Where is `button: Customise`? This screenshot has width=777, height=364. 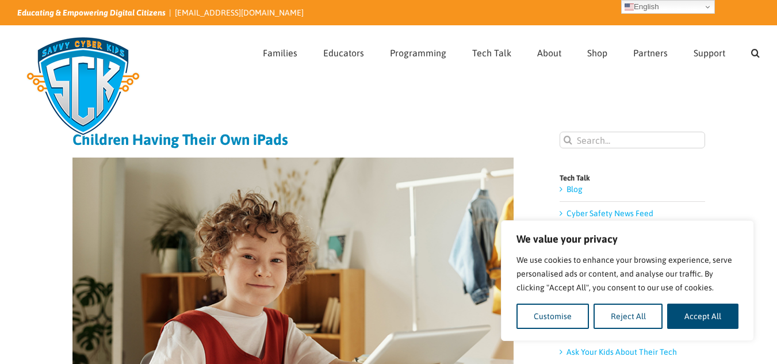 button: Customise is located at coordinates (553, 316).